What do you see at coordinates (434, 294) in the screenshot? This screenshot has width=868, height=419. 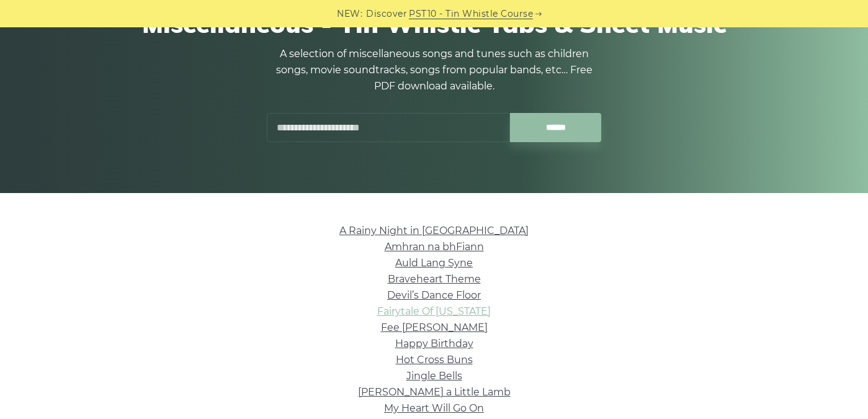 I see `a: Devil’s Dance Floor` at bounding box center [434, 294].